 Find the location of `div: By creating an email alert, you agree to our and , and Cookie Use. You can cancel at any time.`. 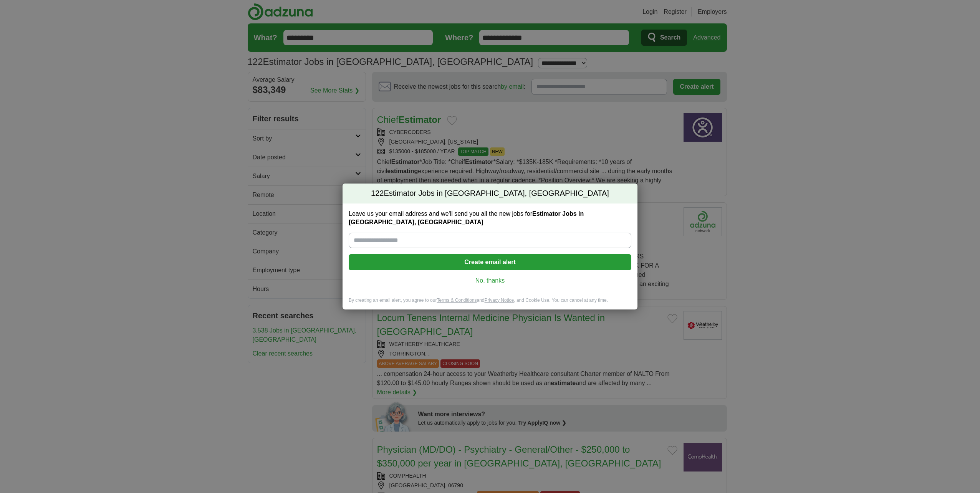

div: By creating an email alert, you agree to our and , and Cookie Use. You can cancel at any time. is located at coordinates (490, 303).